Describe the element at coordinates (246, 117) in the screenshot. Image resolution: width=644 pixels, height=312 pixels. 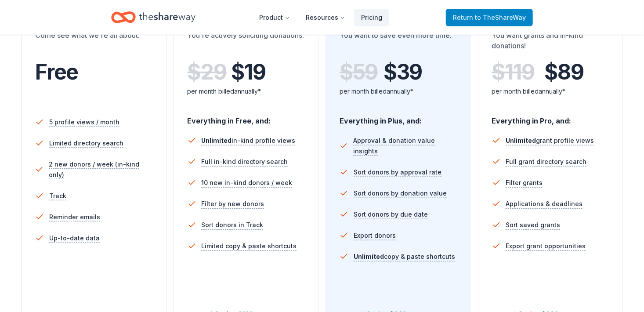
I see `div: Everything in Free, and:` at that location.